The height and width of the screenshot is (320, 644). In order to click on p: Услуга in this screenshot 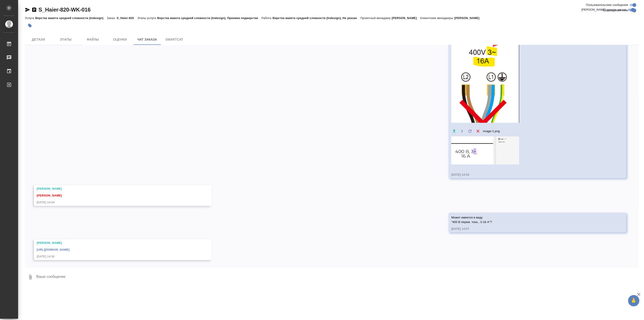, I will do `click(30, 18)`.